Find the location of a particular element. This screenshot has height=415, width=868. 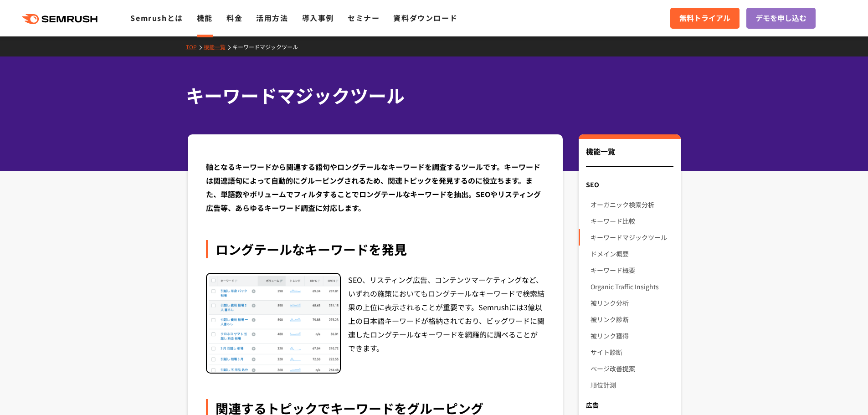

a: セミナー is located at coordinates (364, 18).